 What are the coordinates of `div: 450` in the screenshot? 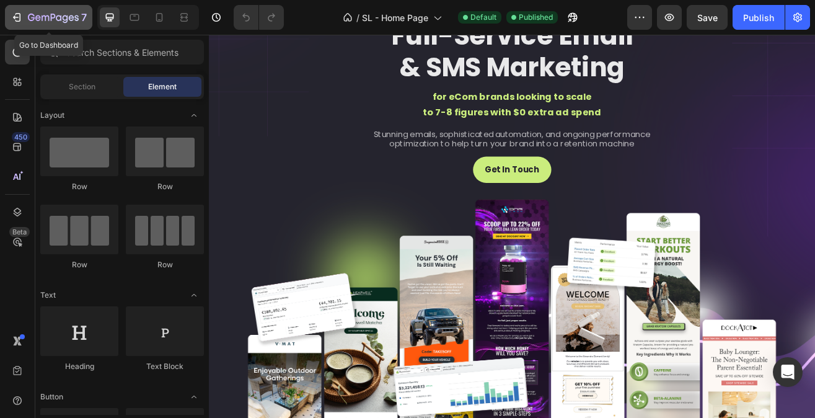 It's located at (20, 137).